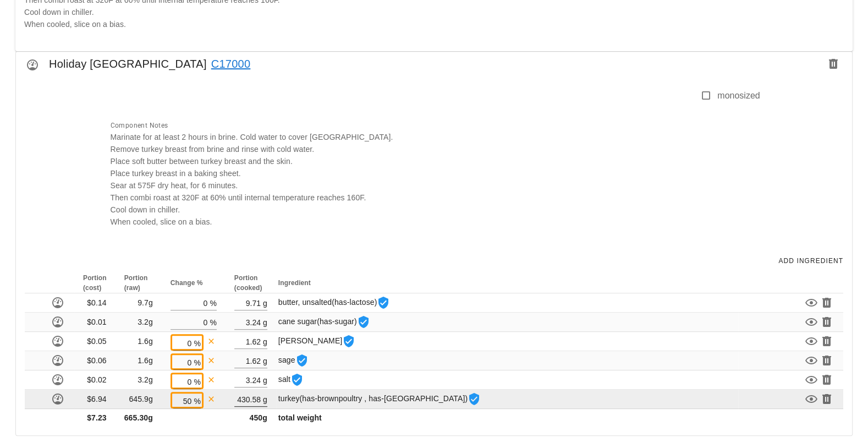  Describe the element at coordinates (738, 96) in the screenshot. I see `label: monosized` at that location.